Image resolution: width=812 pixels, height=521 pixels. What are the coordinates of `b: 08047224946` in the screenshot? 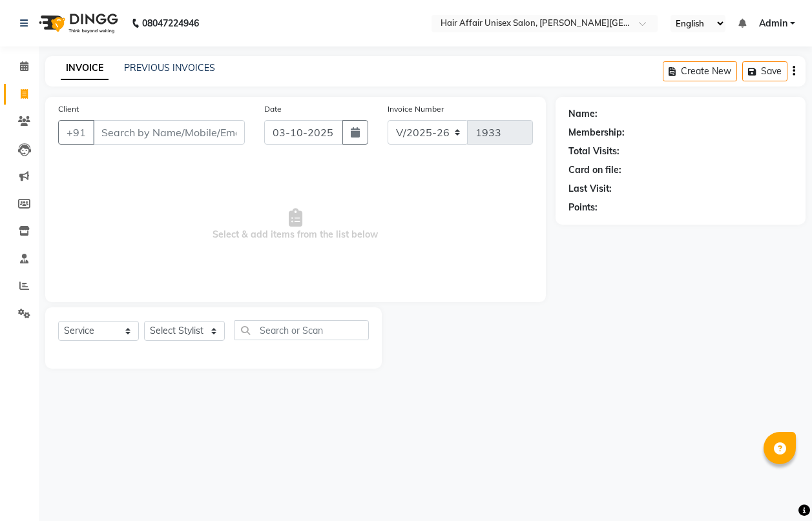 It's located at (171, 23).